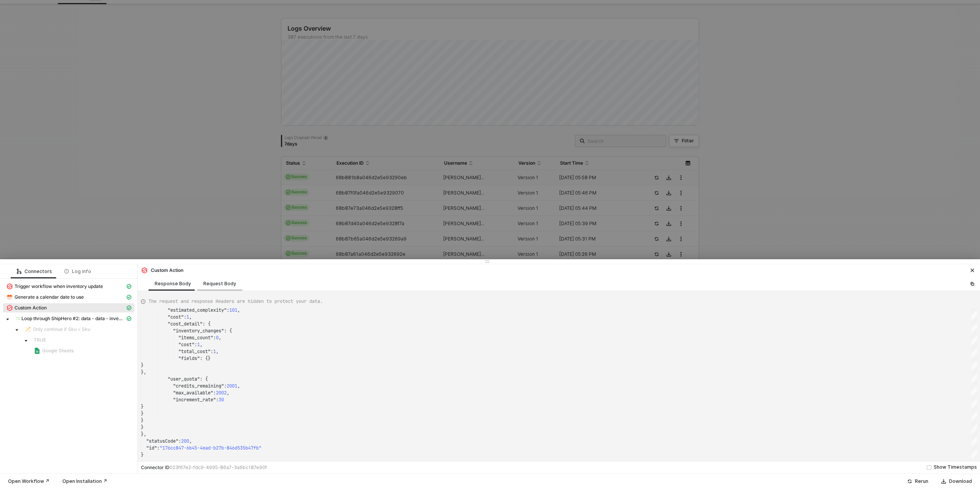 The height and width of the screenshot is (489, 980). I want to click on div: Open Workflow ↗, so click(29, 481).